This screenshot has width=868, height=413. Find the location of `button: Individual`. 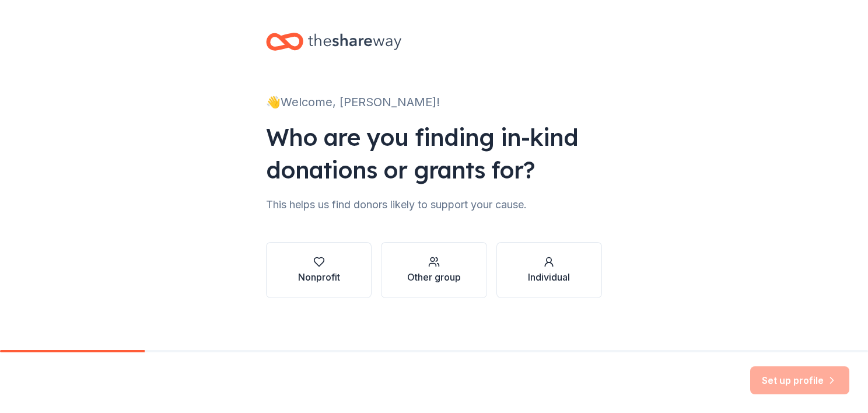

button: Individual is located at coordinates (548, 270).